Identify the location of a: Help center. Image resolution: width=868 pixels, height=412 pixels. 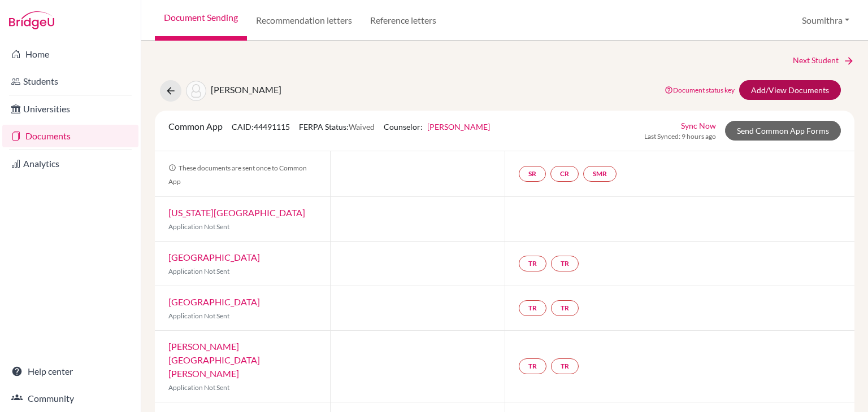
(70, 372).